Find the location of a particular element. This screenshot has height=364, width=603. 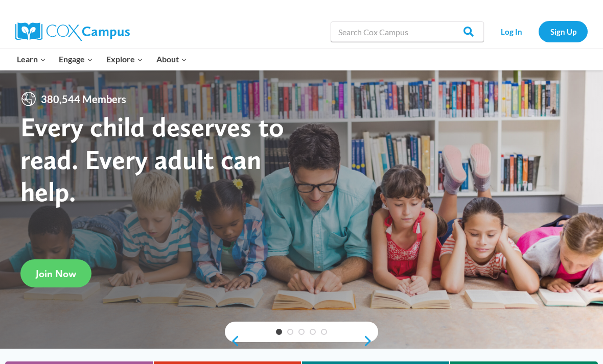

span: 380,544 Members is located at coordinates (83, 99).